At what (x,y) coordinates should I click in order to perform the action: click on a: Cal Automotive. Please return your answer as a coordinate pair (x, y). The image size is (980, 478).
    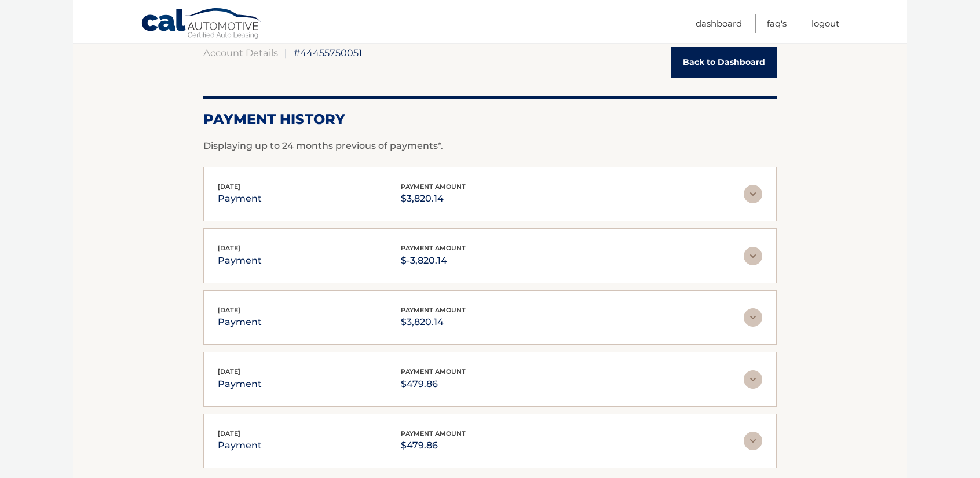
    Looking at the image, I should click on (201, 24).